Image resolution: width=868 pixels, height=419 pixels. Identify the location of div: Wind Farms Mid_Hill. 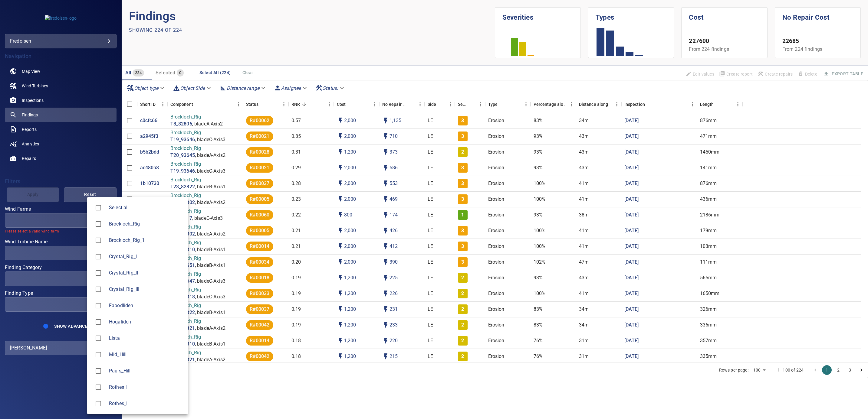
(146, 355).